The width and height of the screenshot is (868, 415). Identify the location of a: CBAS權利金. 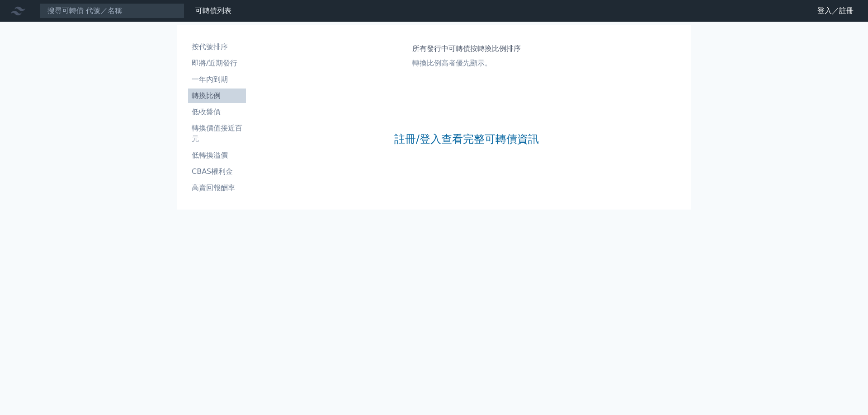
(217, 171).